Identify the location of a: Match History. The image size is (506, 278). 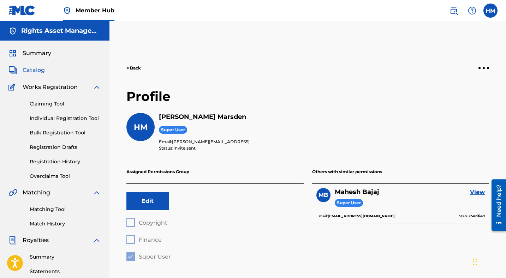
(65, 224).